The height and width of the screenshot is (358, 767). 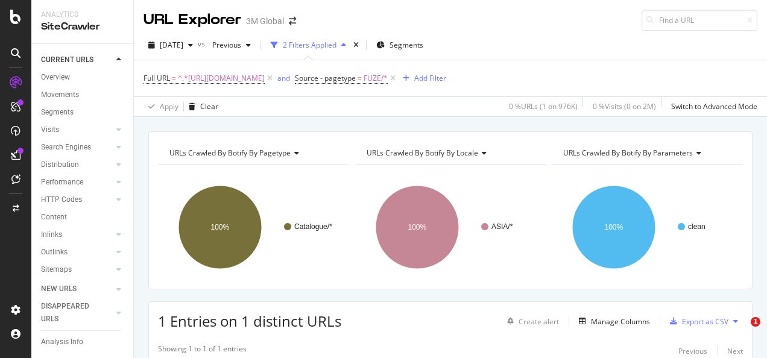 I want to click on div: Manage Columns, so click(x=621, y=322).